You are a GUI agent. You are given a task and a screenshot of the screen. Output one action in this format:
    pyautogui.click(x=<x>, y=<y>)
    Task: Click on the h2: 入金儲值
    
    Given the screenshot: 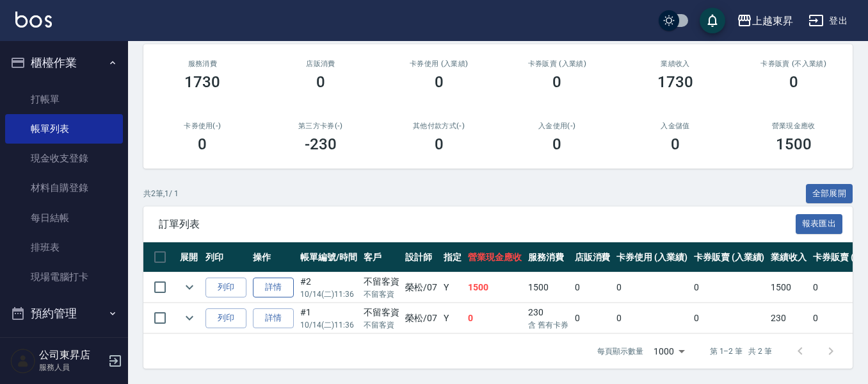 What is the action you would take?
    pyautogui.click(x=675, y=125)
    